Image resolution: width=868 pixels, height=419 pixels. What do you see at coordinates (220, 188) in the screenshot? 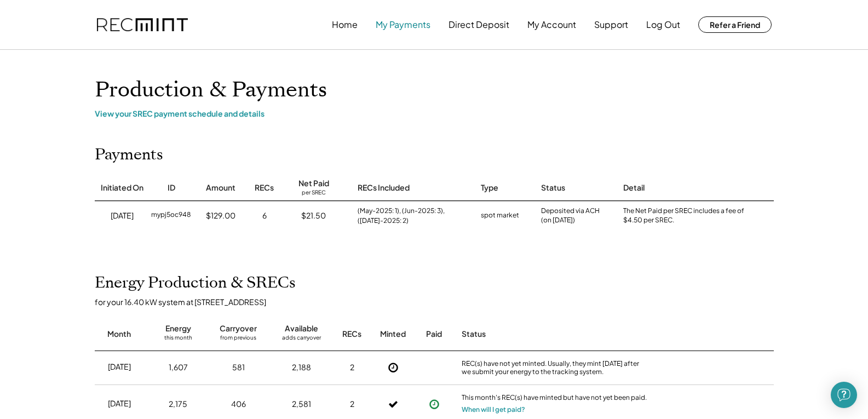
I see `div: Amount` at bounding box center [220, 188].